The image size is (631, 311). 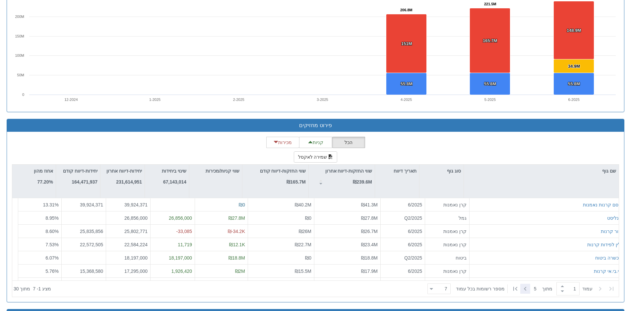 I want to click on strong: 77.20%, so click(x=45, y=182).